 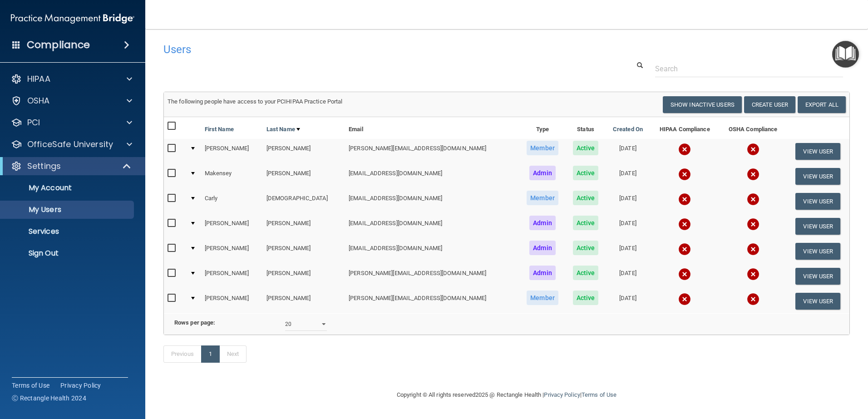 I want to click on a: 1, so click(x=210, y=354).